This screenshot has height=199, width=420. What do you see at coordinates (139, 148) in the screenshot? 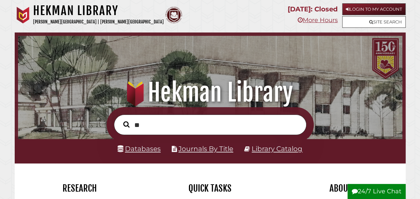
I see `a: Databases` at bounding box center [139, 148].